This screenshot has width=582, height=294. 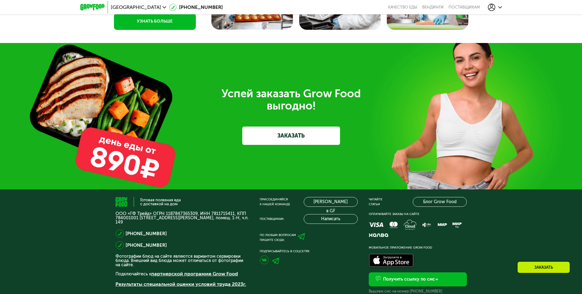 I want to click on a: Блог Grow Food, so click(x=439, y=202).